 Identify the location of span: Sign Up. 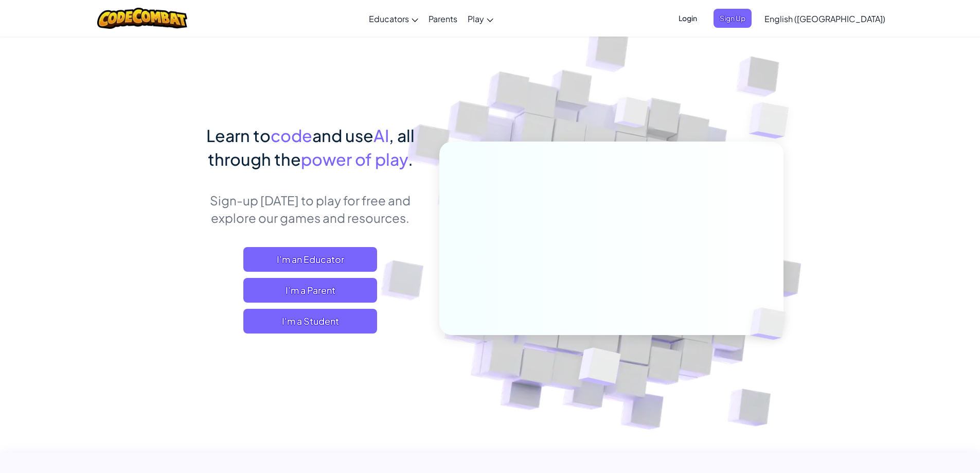
(733, 18).